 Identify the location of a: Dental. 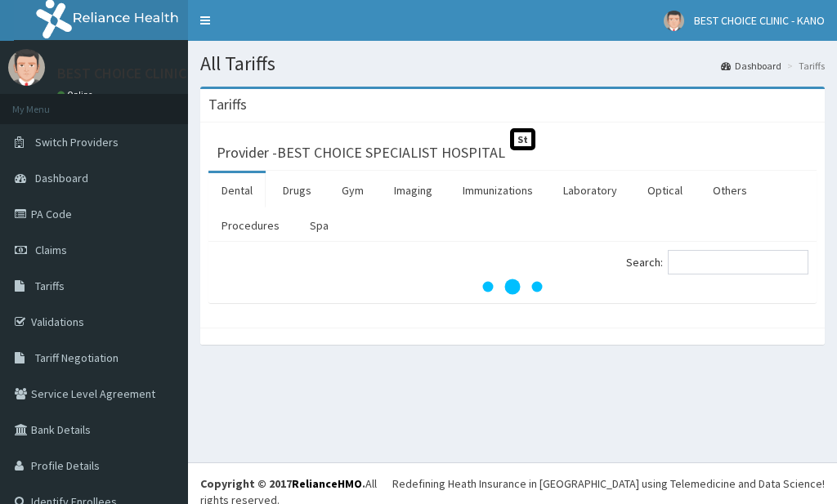
(237, 191).